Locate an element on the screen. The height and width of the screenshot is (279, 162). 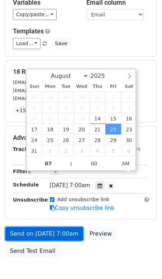
span: August 16, 2025 is located at coordinates (129, 118).